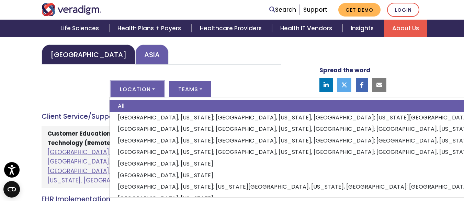 This screenshot has width=464, height=201. Describe the element at coordinates (137, 89) in the screenshot. I see `button: Location` at that location.